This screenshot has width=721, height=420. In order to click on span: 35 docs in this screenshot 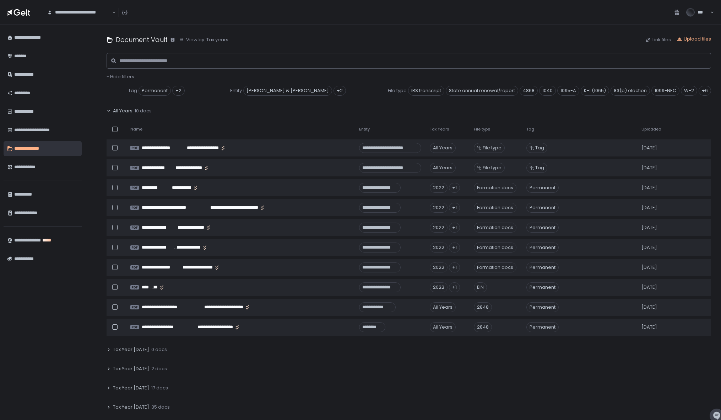, I will do `click(161, 407)`.